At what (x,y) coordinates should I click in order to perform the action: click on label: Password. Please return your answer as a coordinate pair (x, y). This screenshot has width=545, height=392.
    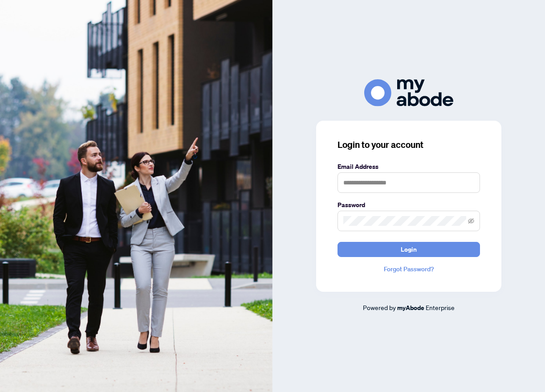
    Looking at the image, I should click on (409, 205).